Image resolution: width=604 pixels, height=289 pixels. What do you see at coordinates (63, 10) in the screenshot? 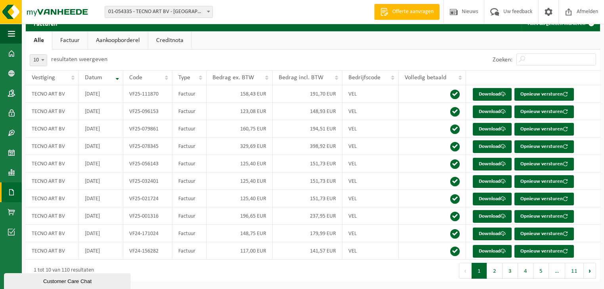
I see `div: Customer Care Chat` at bounding box center [63, 10].